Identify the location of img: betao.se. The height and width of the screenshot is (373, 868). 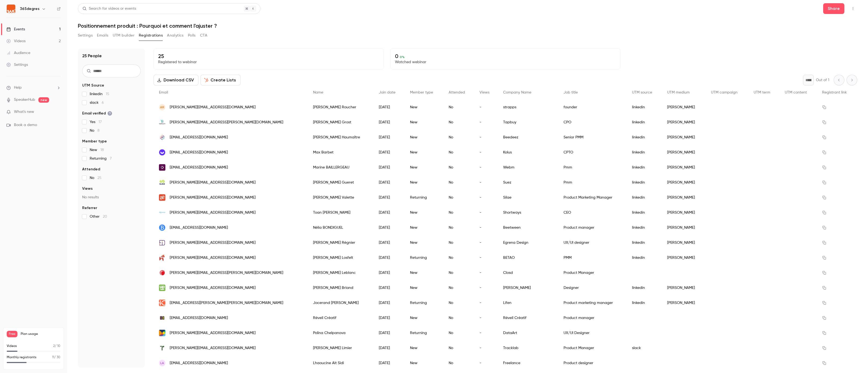
(162, 258).